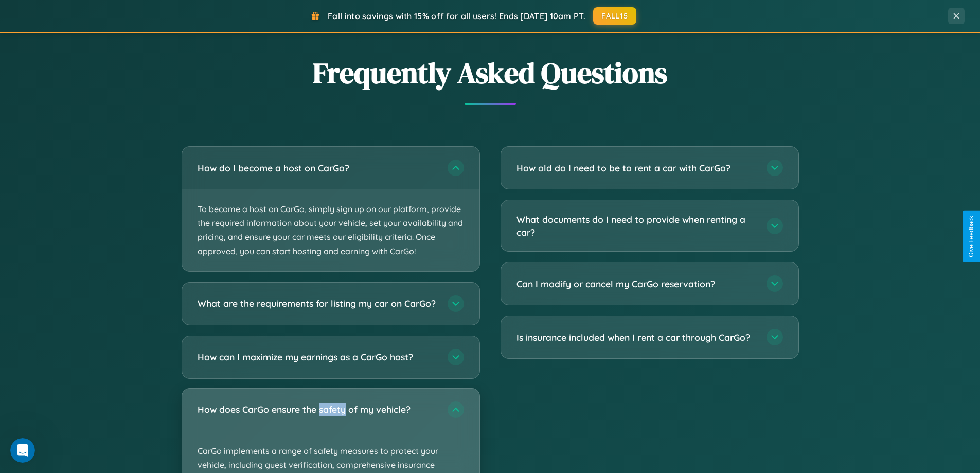 This screenshot has width=980, height=473. What do you see at coordinates (318, 409) in the screenshot?
I see `h3: How does CarGo ensure the safety of my vehicle?` at bounding box center [318, 409].